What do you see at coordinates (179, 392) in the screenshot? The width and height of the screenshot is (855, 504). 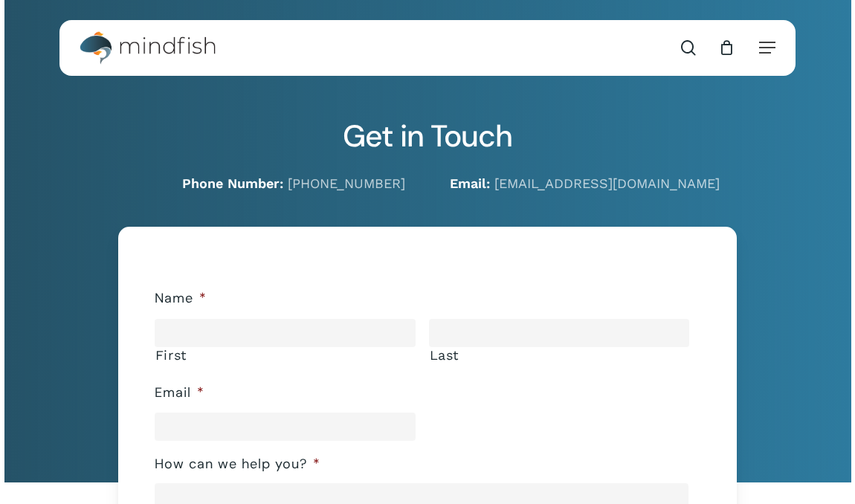 I see `label: Email` at bounding box center [179, 392].